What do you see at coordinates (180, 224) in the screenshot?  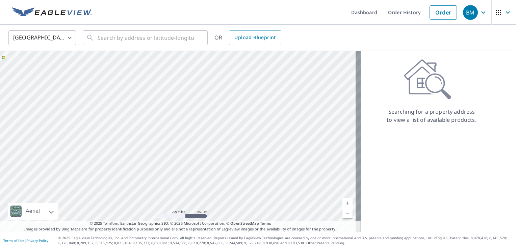 I see `span: © 2025 TomTom, Earthstar Geographics SIO, © 2025 Microsoft Corporation, ©` at bounding box center [180, 224].